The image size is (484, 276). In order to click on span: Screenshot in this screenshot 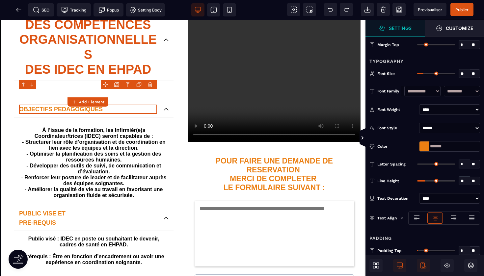, I will do `click(309, 10)`.